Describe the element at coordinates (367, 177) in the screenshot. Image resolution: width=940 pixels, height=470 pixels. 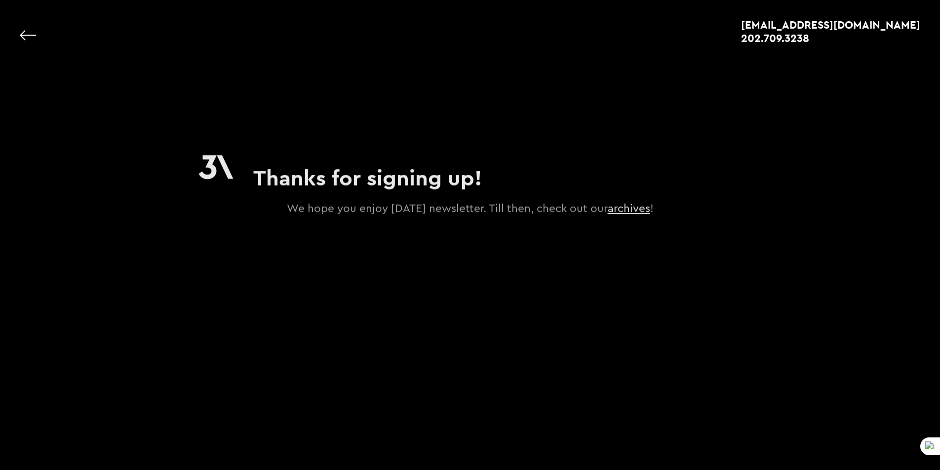
I see `h1: Thanks for signing up!` at that location.